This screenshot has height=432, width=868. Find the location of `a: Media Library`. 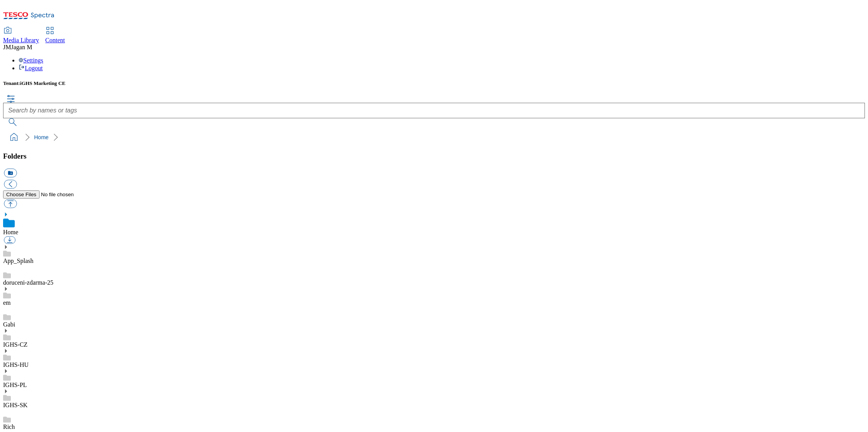

a: Media Library is located at coordinates (21, 35).